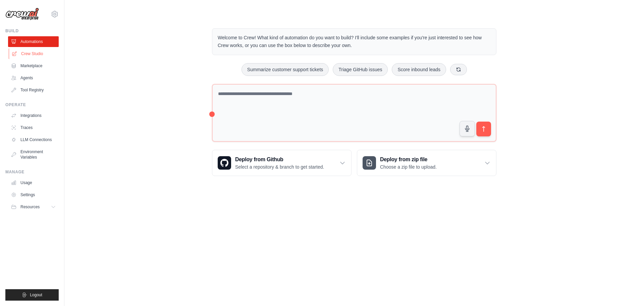 This screenshot has width=644, height=306. What do you see at coordinates (408, 159) in the screenshot?
I see `h3: Deploy from zip file` at bounding box center [408, 159].